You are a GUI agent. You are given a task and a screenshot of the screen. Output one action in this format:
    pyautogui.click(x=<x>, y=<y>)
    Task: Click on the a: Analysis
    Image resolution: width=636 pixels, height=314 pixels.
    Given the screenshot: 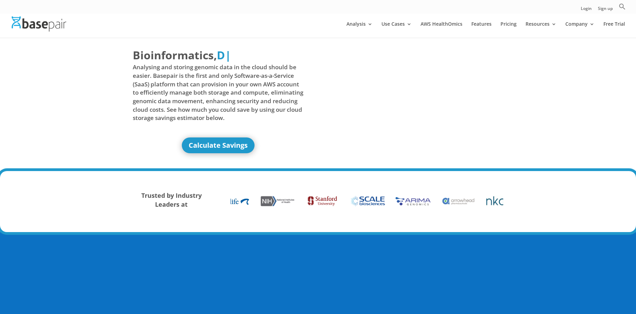 What is the action you would take?
    pyautogui.click(x=359, y=29)
    